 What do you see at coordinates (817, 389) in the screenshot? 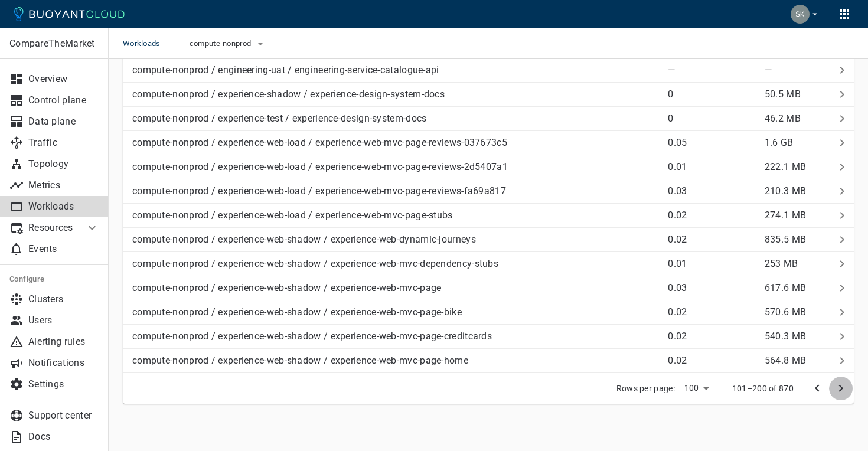
I see `button: previous page` at bounding box center [817, 389].